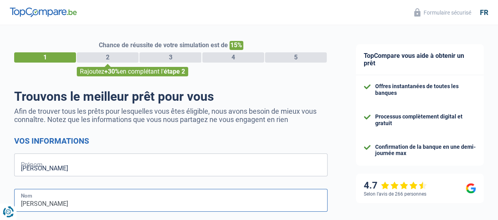 This screenshot has width=498, height=220. What do you see at coordinates (425, 90) in the screenshot?
I see `div: Offres instantanées de toutes les banques` at bounding box center [425, 90].